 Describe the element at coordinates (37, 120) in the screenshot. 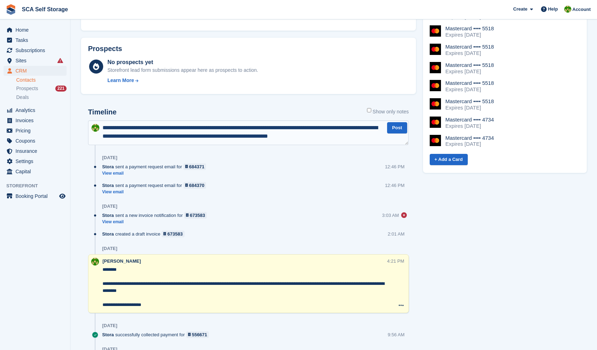

I see `span: Invoices` at that location.